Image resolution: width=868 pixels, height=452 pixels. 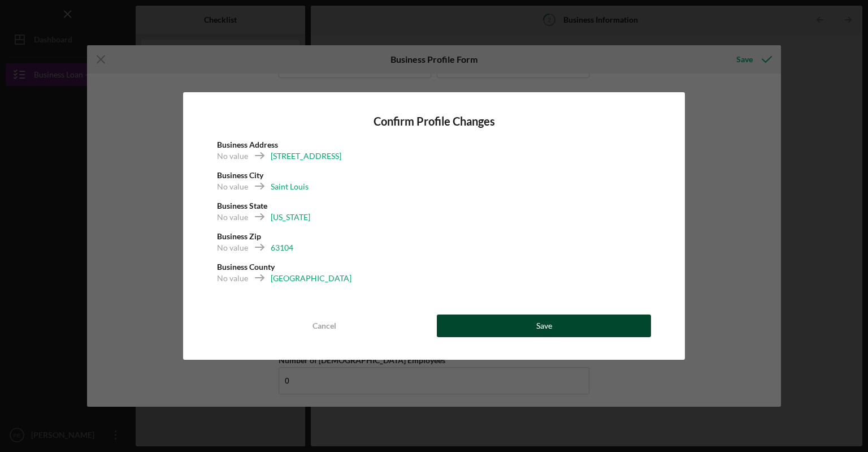 I want to click on div: Saint Louis, so click(x=289, y=186).